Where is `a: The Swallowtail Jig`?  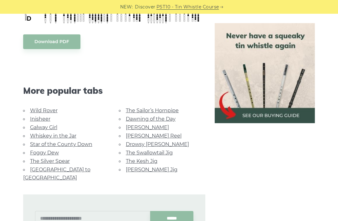 a: The Swallowtail Jig is located at coordinates (149, 153).